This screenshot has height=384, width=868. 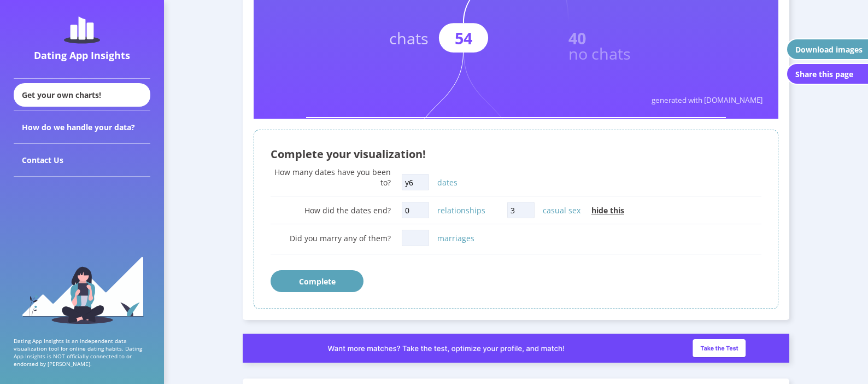 I want to click on button: Download images, so click(x=826, y=49).